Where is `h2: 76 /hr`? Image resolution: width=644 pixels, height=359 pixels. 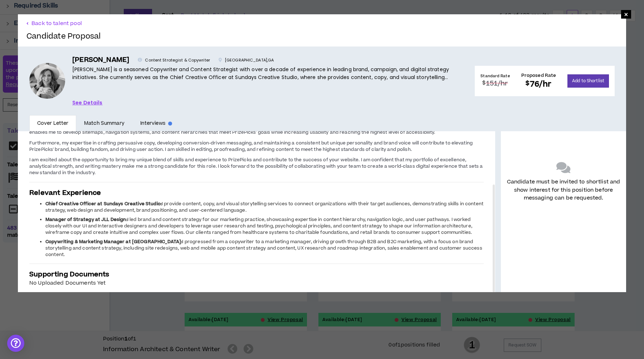 h2: 76 /hr is located at coordinates (539, 84).